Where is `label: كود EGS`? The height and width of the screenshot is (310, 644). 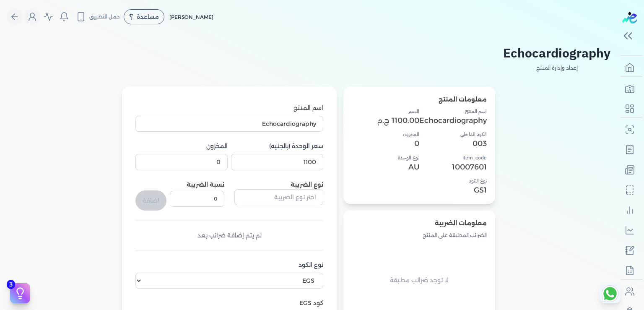
label: كود EGS is located at coordinates (229, 303).